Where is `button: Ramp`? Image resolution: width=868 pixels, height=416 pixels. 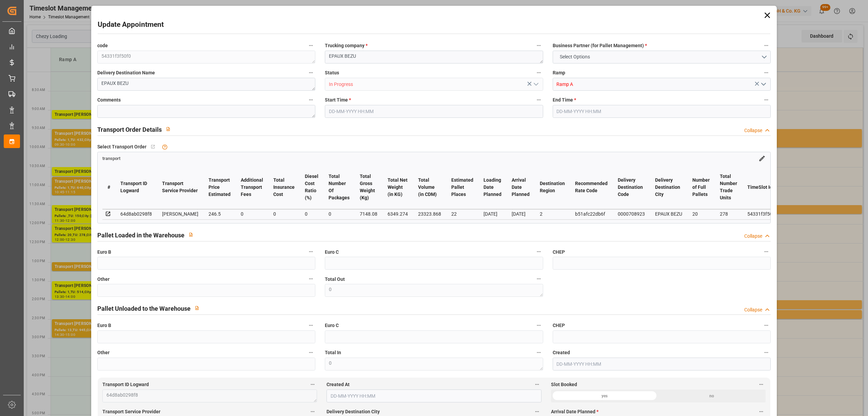 button: Ramp is located at coordinates (766, 72).